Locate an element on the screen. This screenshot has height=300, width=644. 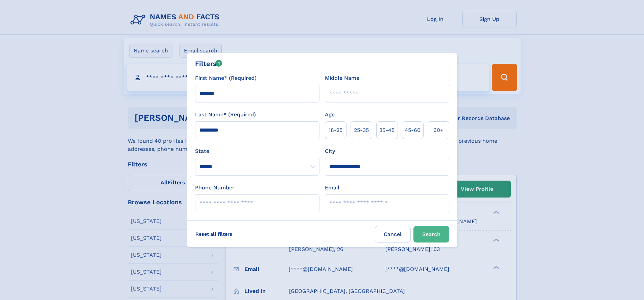
label: Cancel is located at coordinates (393, 234).